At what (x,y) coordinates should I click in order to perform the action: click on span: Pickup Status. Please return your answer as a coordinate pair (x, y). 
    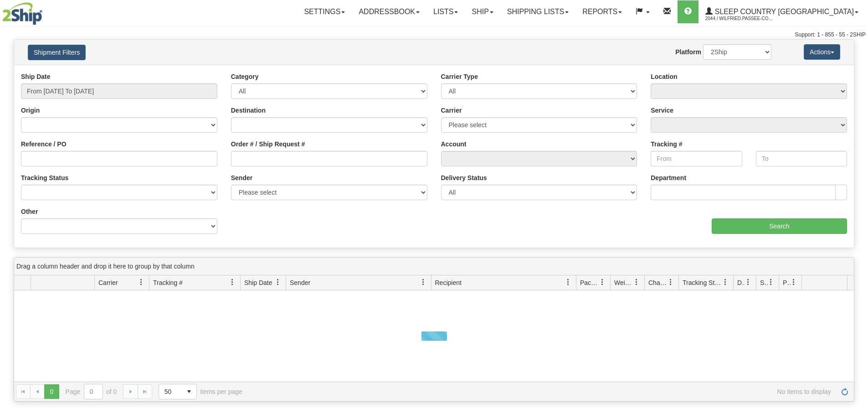
    Looking at the image, I should click on (786, 283).